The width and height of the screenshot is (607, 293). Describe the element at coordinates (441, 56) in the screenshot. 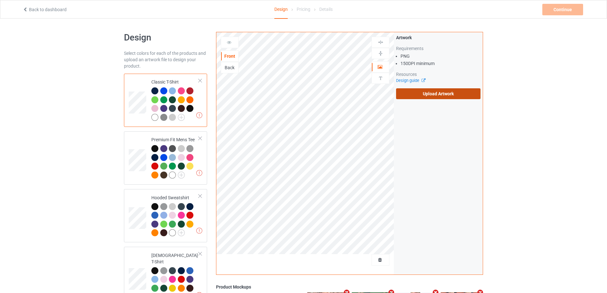

I see `li: PNG` at that location.